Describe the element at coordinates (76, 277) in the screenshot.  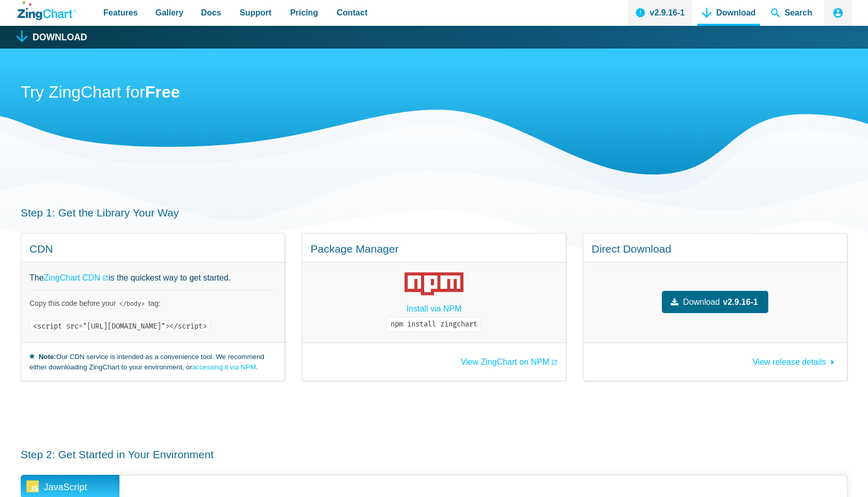
I see `a: ZingChart CDN` at that location.